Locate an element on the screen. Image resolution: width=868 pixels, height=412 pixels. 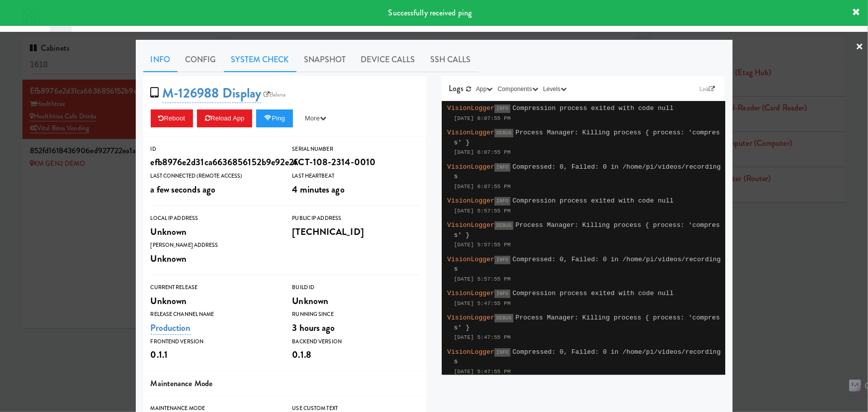
span: 4 minutes ago is located at coordinates (318, 189).